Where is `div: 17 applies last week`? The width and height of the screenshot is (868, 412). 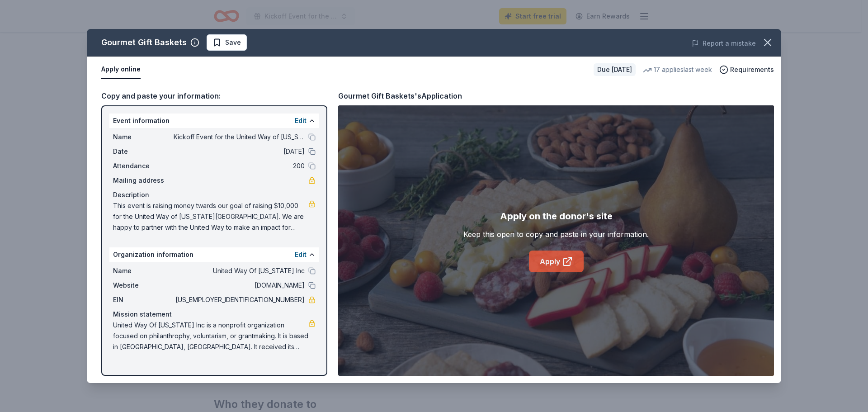
div: 17 applies last week is located at coordinates (677, 69).